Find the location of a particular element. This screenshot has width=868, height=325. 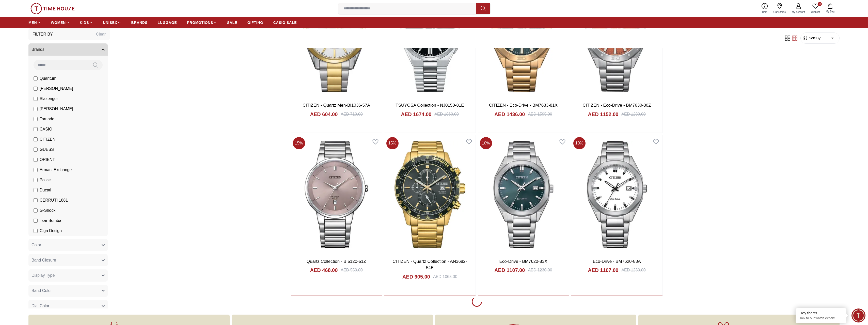

span: Ducati is located at coordinates (45, 190).